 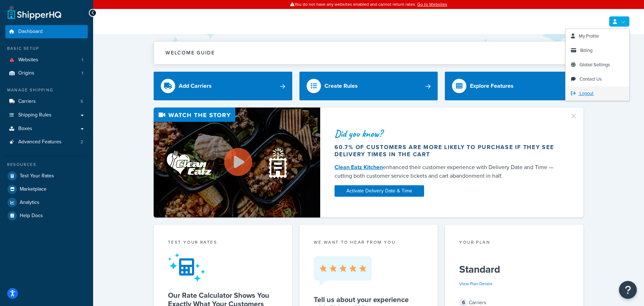 What do you see at coordinates (195, 86) in the screenshot?
I see `div: Add Carriers` at bounding box center [195, 86].